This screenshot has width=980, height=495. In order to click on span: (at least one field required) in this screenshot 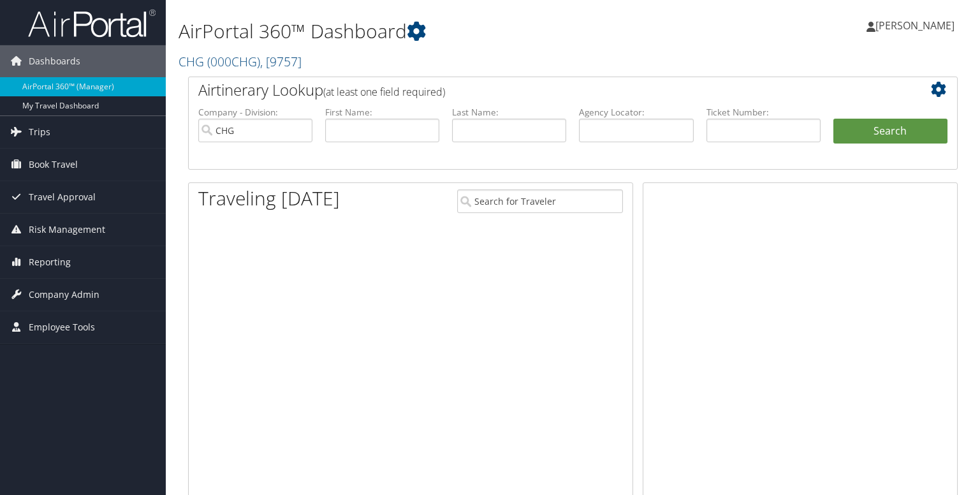, I will do `click(384, 92)`.